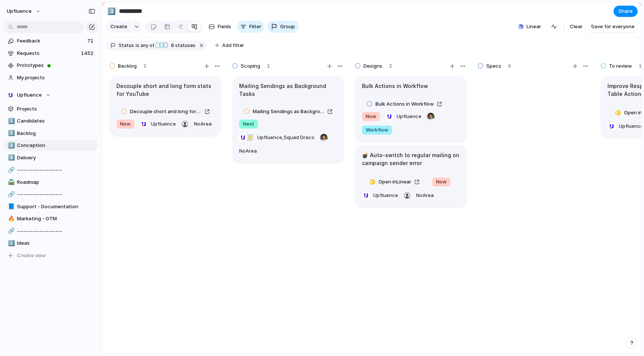  Describe the element at coordinates (51, 145) in the screenshot. I see `div: 3️⃣Conception` at that location.